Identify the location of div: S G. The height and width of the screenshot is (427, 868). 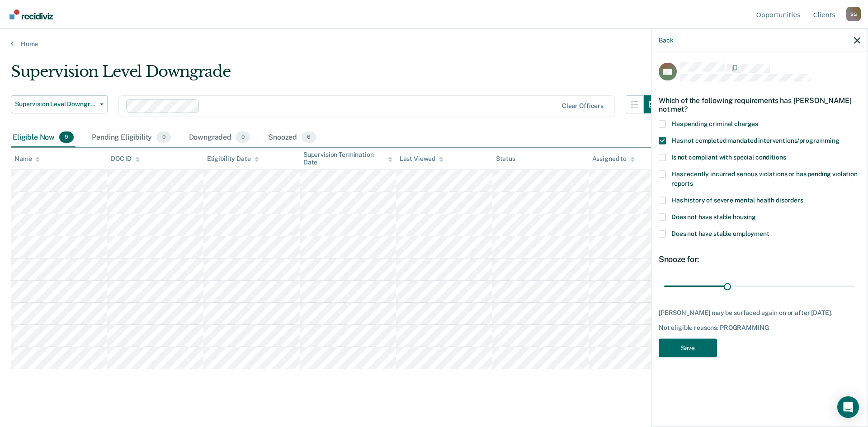
(854, 14).